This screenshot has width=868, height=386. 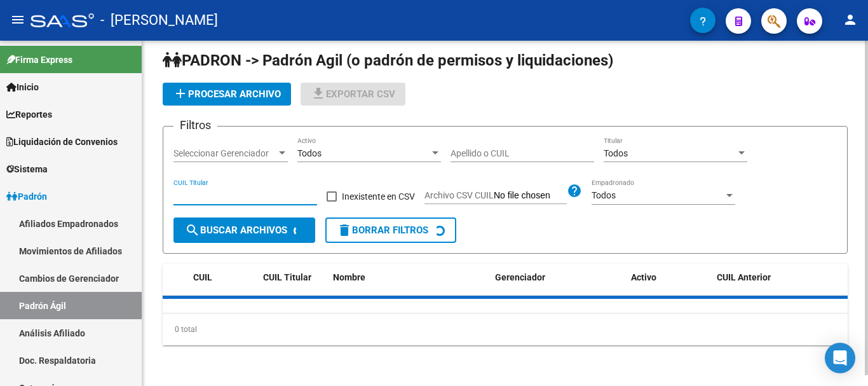 I want to click on mat-icon: help, so click(x=574, y=190).